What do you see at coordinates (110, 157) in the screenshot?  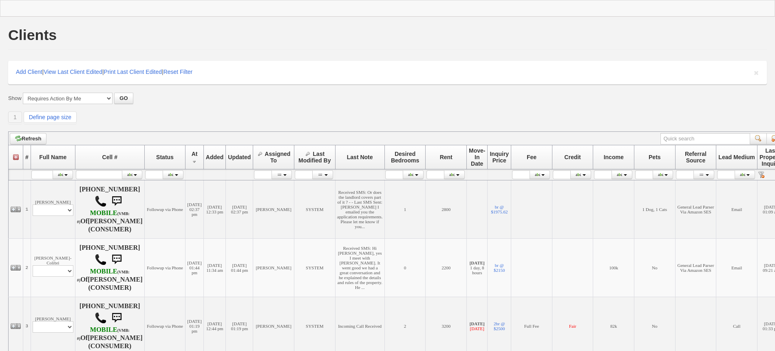 I see `span: Cell #` at bounding box center [110, 157].